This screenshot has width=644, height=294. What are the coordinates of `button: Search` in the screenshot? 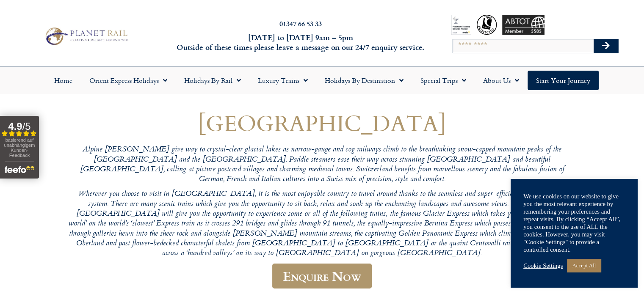 It's located at (606, 46).